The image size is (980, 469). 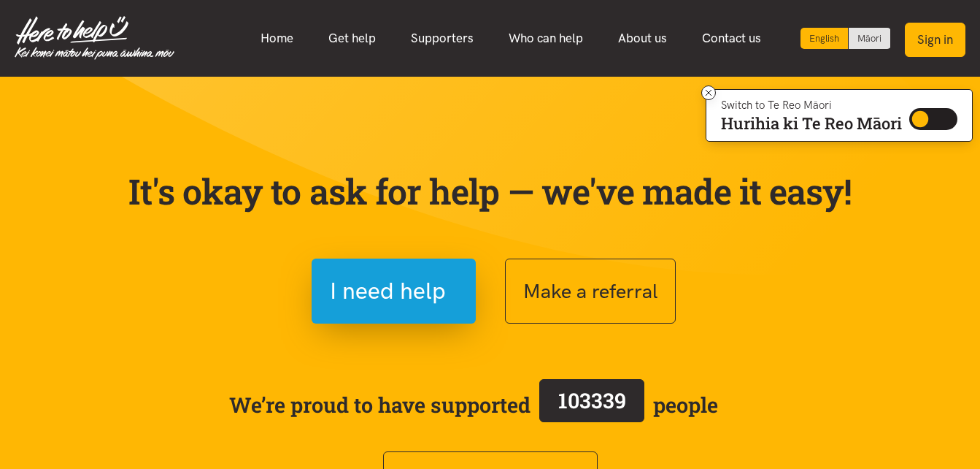 I want to click on a: Supporters, so click(x=442, y=38).